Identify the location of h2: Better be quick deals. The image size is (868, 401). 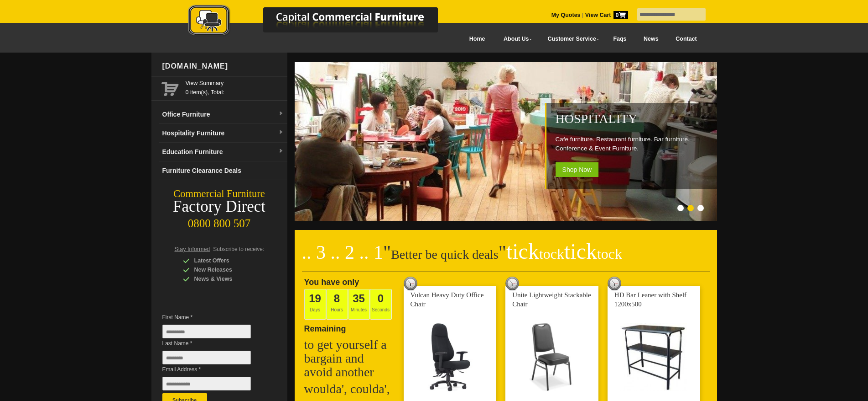
(506, 259).